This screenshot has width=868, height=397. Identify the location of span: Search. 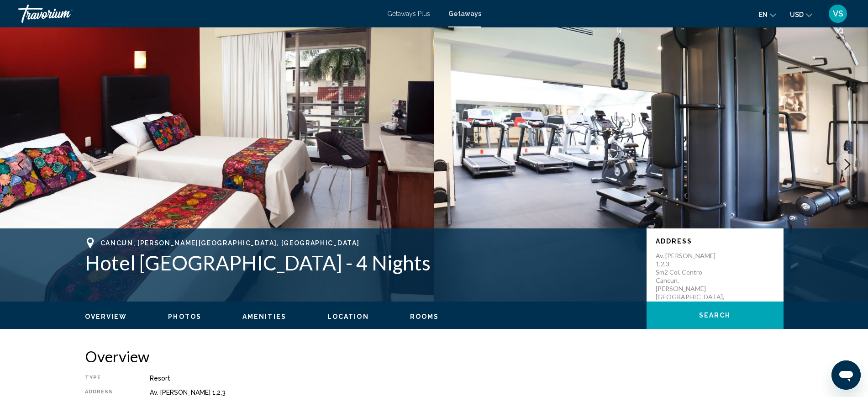
(715, 316).